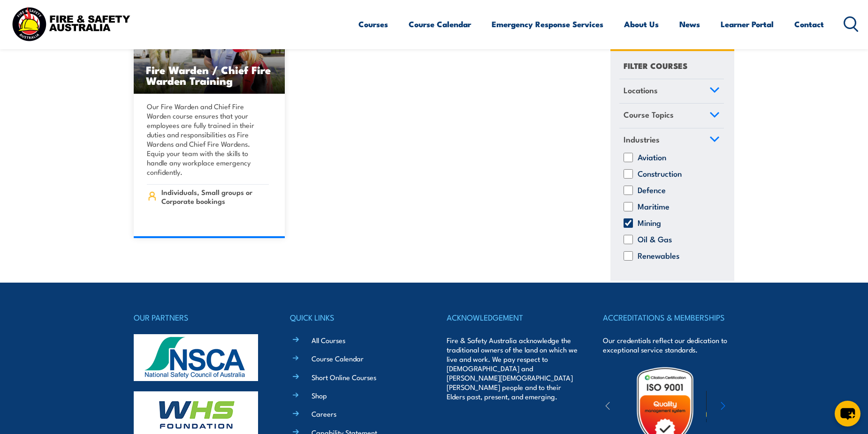 The width and height of the screenshot is (868, 434). What do you see at coordinates (747, 407) in the screenshot?
I see `img: ewpa-logo` at bounding box center [747, 407].